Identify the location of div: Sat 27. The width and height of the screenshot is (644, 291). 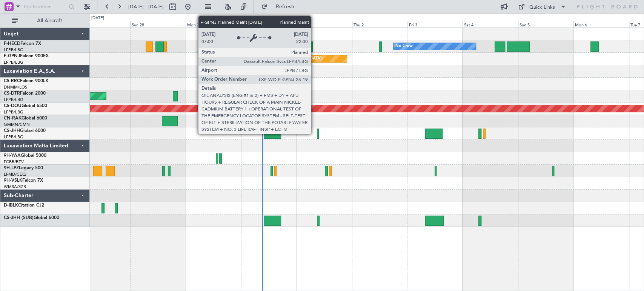
(102, 24).